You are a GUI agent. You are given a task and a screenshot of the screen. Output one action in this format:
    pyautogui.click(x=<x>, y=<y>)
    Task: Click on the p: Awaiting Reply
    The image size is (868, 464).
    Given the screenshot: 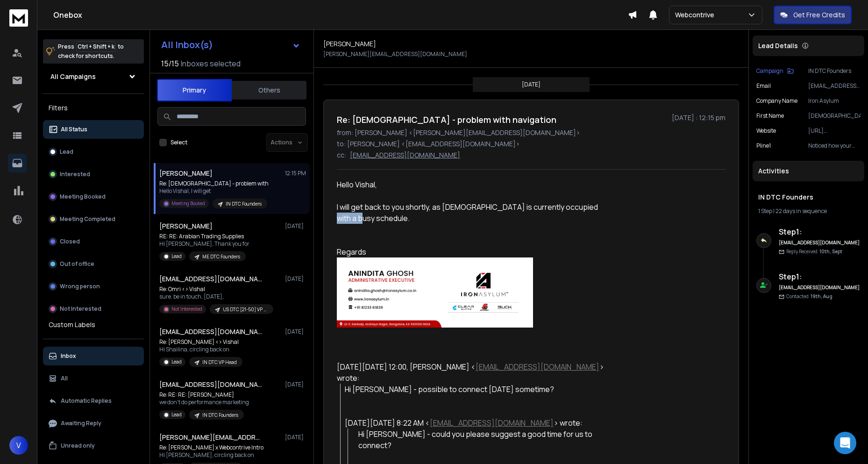 What is the action you would take?
    pyautogui.click(x=81, y=423)
    